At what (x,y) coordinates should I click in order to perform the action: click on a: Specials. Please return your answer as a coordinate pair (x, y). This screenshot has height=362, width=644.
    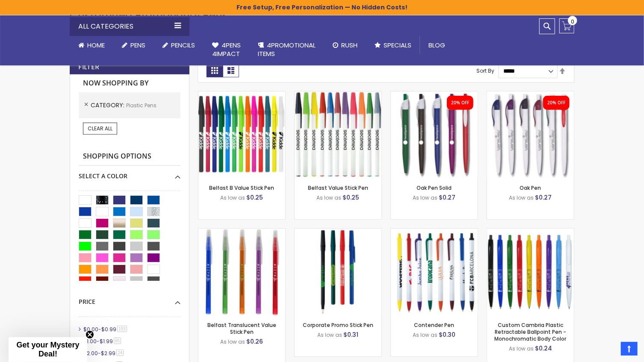
    Looking at the image, I should click on (393, 45).